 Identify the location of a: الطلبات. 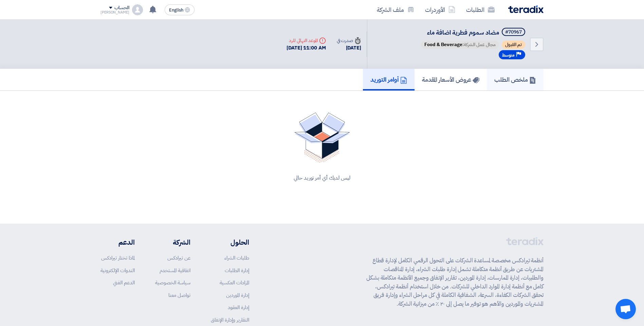
(480, 9).